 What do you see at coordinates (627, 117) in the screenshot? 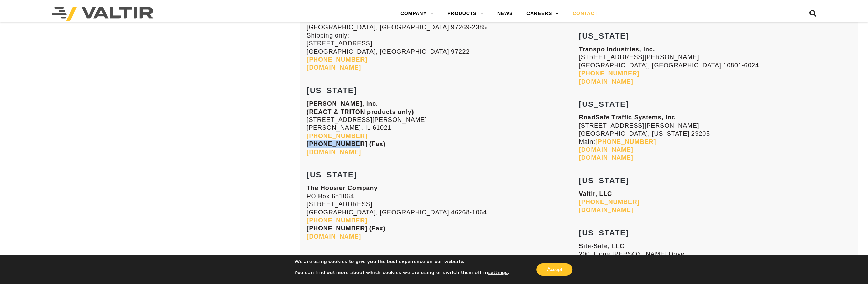
I see `strong: RoadSafe Traffic Systems, Inc` at bounding box center [627, 117].